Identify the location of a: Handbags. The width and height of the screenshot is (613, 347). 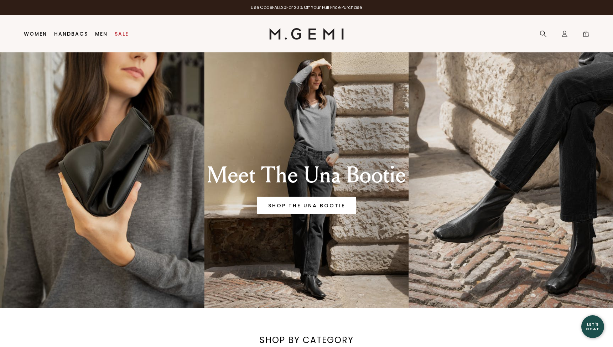
(71, 34).